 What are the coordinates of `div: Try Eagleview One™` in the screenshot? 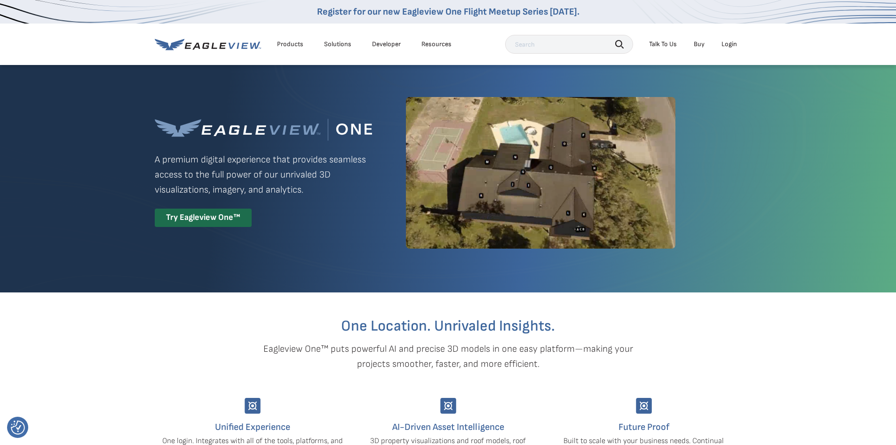 It's located at (203, 217).